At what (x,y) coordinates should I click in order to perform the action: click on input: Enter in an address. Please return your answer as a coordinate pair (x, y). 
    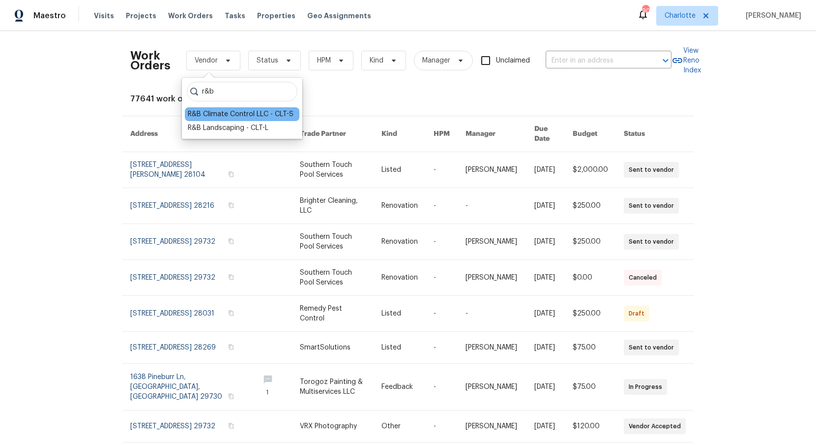
    Looking at the image, I should click on (595, 60).